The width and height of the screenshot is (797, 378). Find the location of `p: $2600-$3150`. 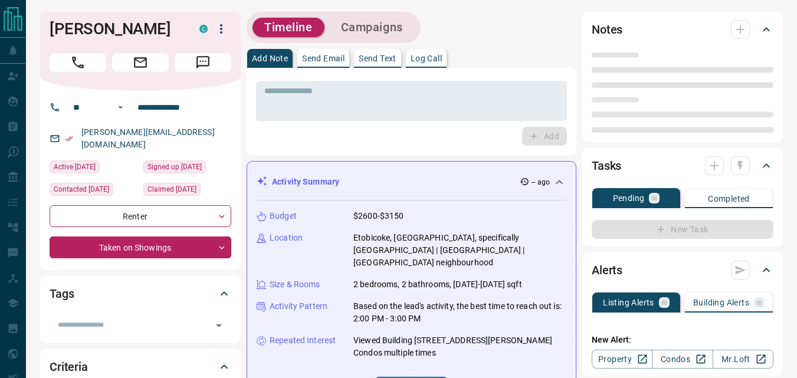

p: $2600-$3150 is located at coordinates (378, 216).